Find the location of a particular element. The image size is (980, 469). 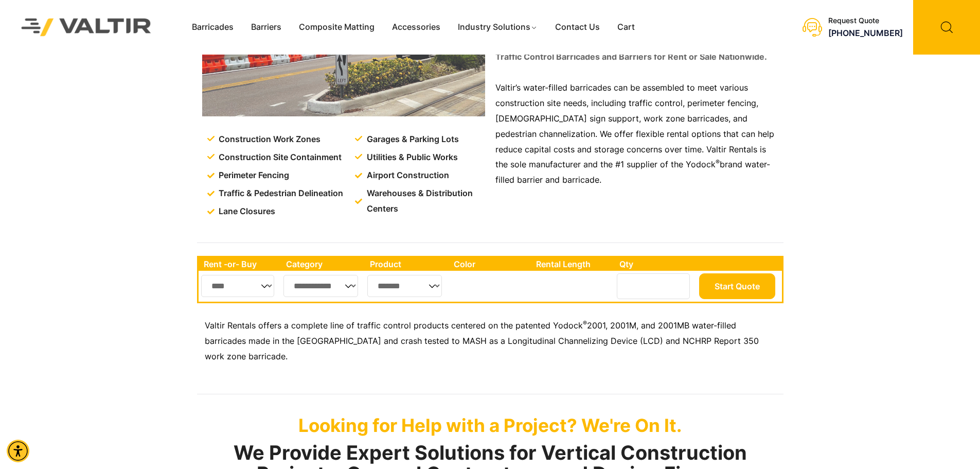

span: Warehouses & Distribution Centers is located at coordinates (425, 201).